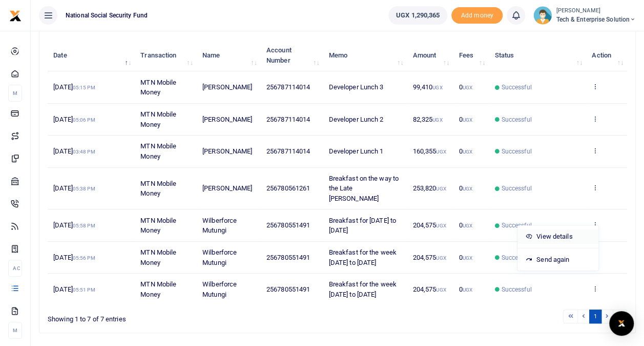 The width and height of the screenshot is (644, 346). I want to click on span: 160,355, so click(429, 151).